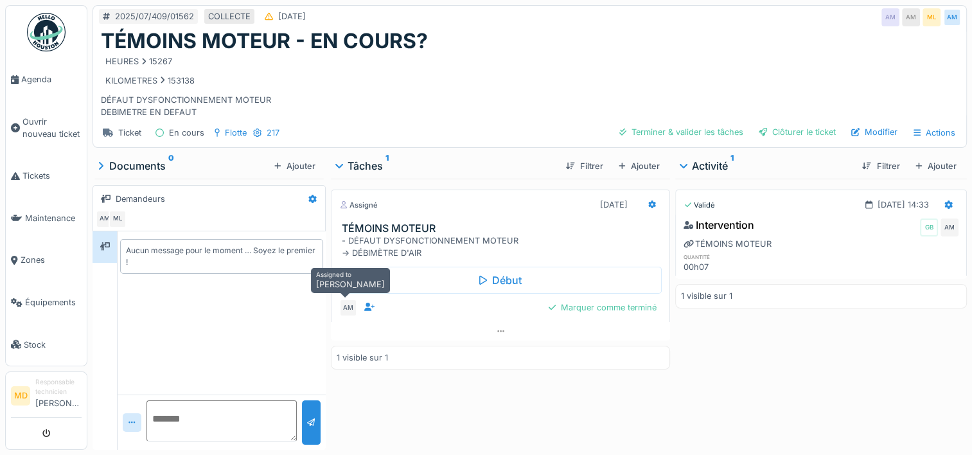 The image size is (972, 455). Describe the element at coordinates (264, 41) in the screenshot. I see `h1: TÉMOINS MOTEUR - EN COURS?` at that location.